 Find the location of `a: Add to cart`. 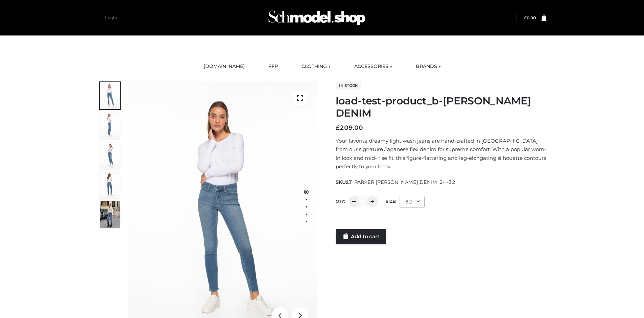

a: Add to cart is located at coordinates (361, 237).